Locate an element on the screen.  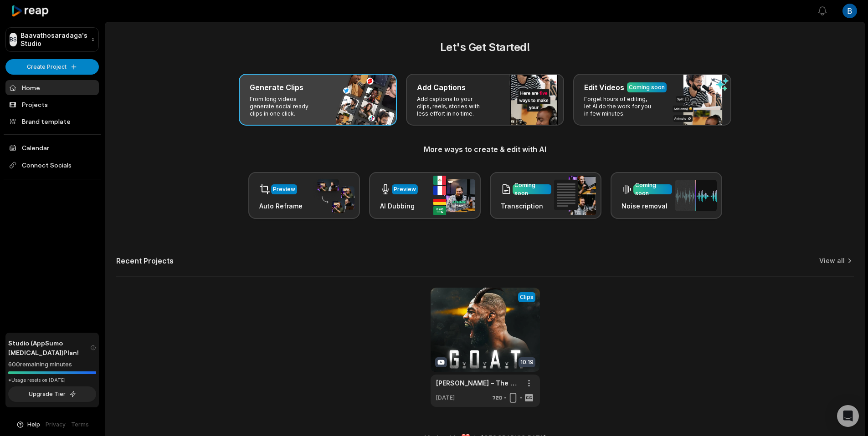
a: Privacy is located at coordinates (55, 425).